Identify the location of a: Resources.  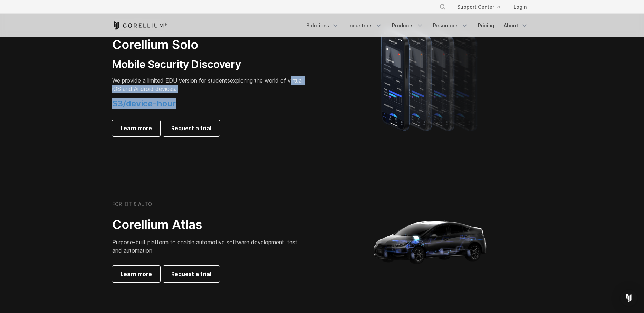
(451, 25).